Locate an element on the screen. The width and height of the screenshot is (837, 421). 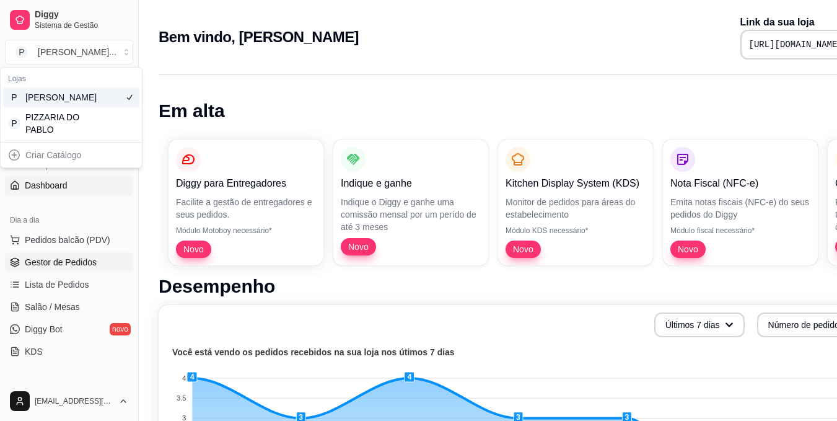
p: Monitor de pedidos para áreas do estabelecimento is located at coordinates (576, 208).